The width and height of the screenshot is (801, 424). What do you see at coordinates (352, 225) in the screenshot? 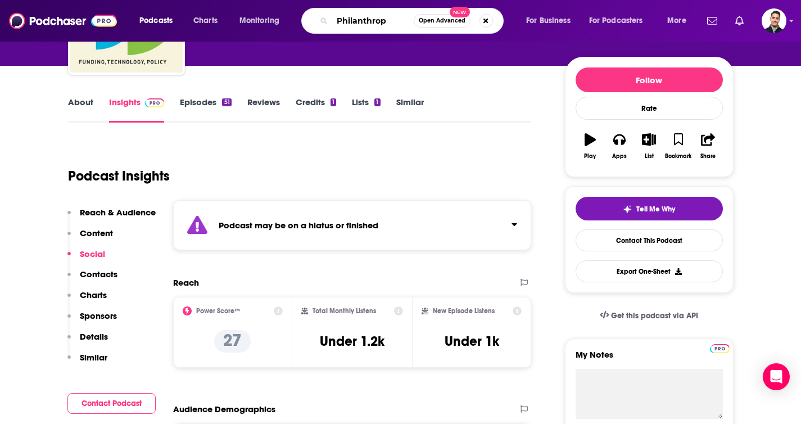
I see `section: Click to expand status details` at bounding box center [352, 225].